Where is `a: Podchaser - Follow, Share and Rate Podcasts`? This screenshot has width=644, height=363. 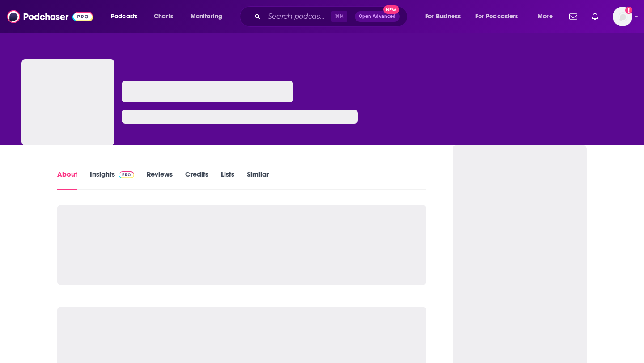 a: Podchaser - Follow, Share and Rate Podcasts is located at coordinates (50, 17).